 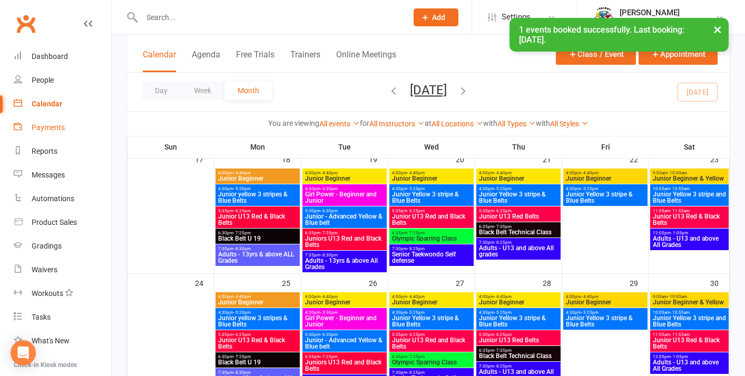 What do you see at coordinates (62, 222) in the screenshot?
I see `a: Product Sales` at bounding box center [62, 222].